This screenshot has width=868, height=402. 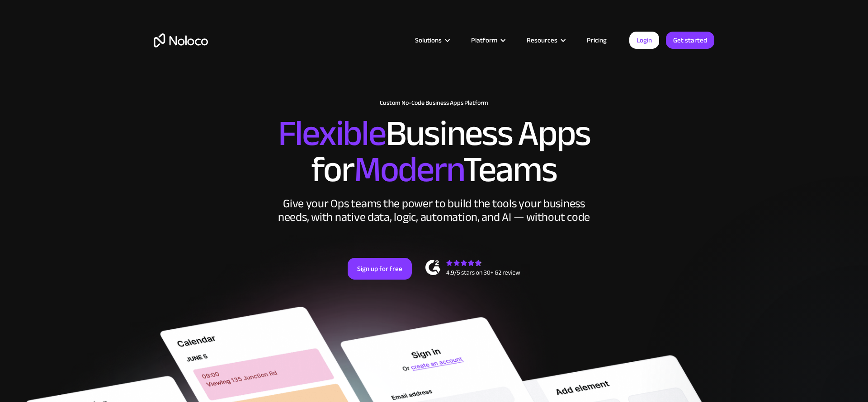 I want to click on h1: Custom No-Code Business Apps Platform, so click(x=434, y=103).